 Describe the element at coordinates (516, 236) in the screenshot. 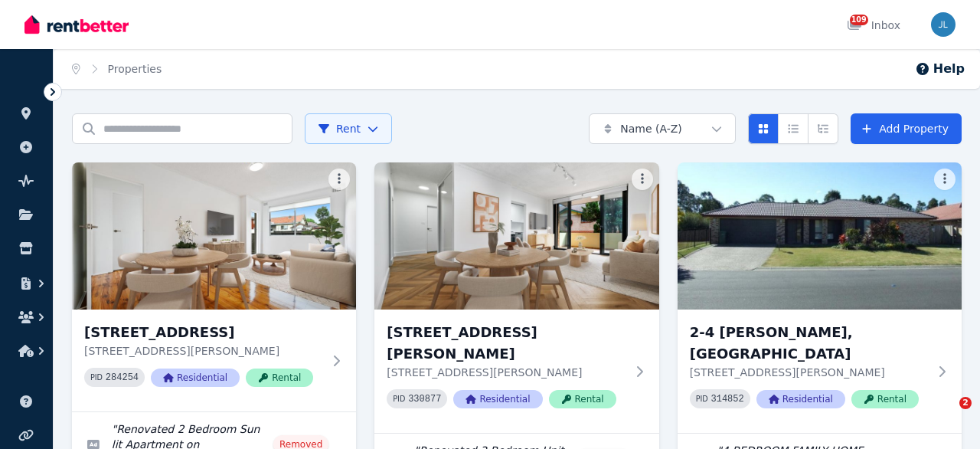

I see `img: 1/25 Charles Street, Five Dock` at that location.